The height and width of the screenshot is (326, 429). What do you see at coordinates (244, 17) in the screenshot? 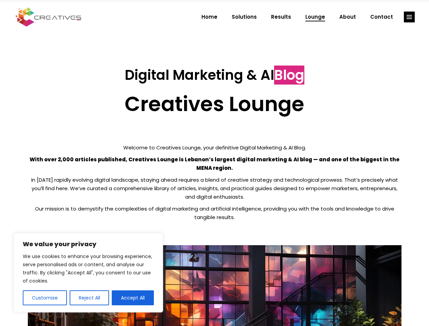
I see `a: Solutions` at bounding box center [244, 17].